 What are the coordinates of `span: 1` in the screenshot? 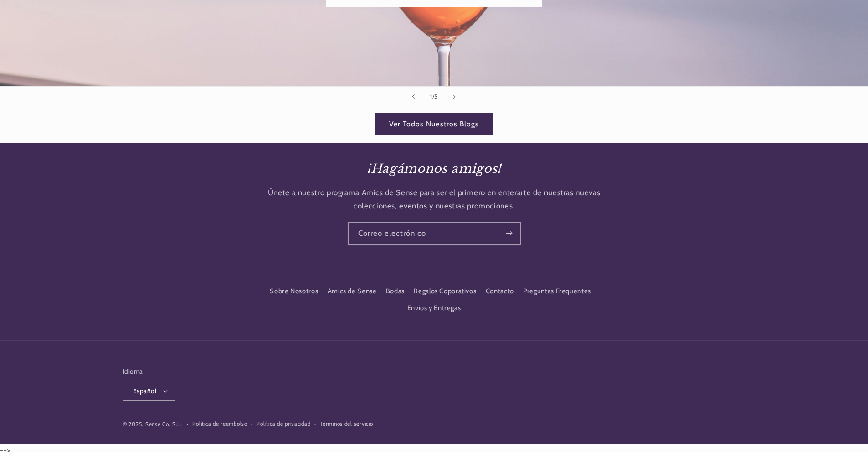 It's located at (431, 96).